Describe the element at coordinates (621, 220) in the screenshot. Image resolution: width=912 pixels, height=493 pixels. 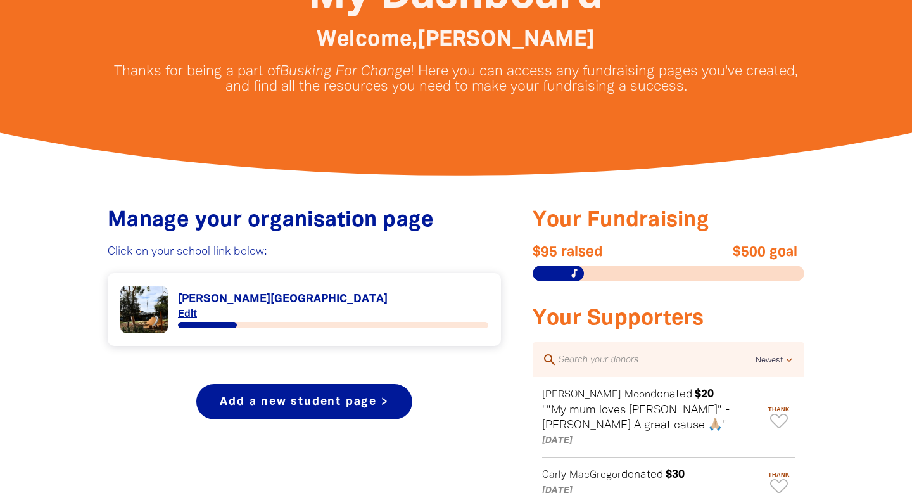
I see `span: Your Fundraising` at that location.